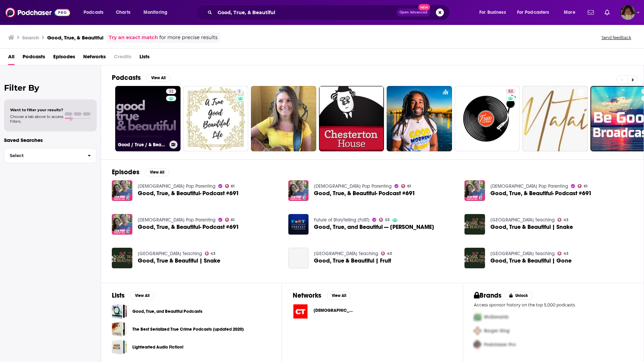 Image resolution: width=644 pixels, height=362 pixels. Describe the element at coordinates (50, 87) in the screenshot. I see `h2: Filter By` at that location.